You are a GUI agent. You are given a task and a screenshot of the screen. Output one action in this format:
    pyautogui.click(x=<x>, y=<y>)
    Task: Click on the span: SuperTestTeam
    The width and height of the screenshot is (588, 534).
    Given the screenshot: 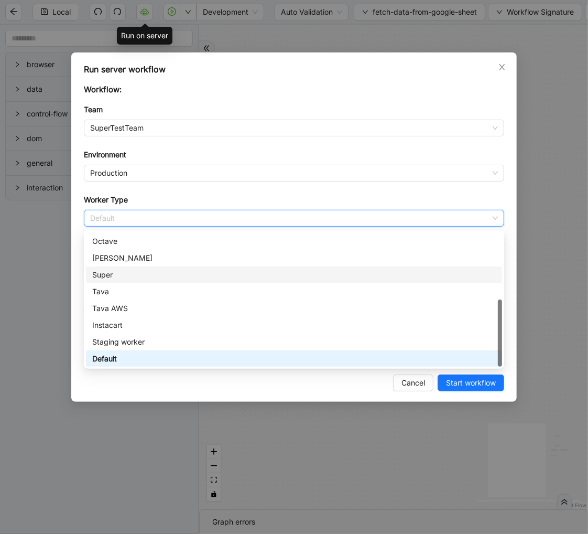 What is the action you would take?
    pyautogui.click(x=294, y=128)
    